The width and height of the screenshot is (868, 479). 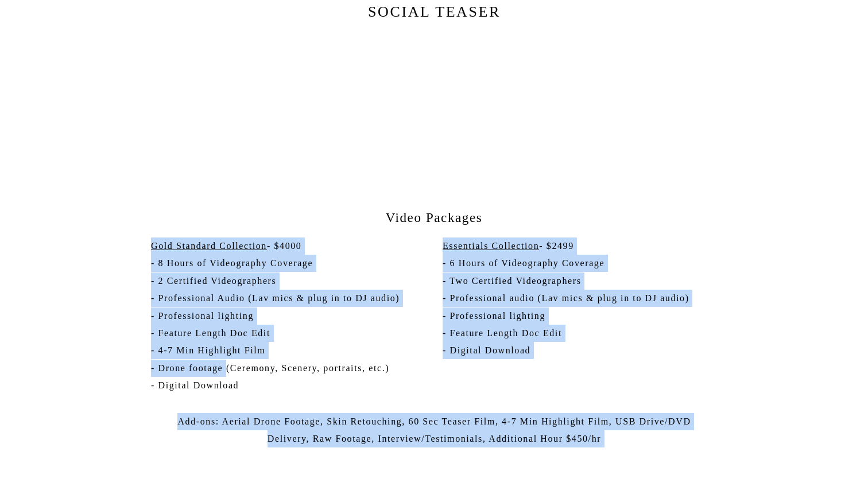 I want to click on p: - $4000 - 8 Hours of Videography Coverage - 2 Certified Videographers - Professional Audio (Lav m..., so click(x=286, y=319).